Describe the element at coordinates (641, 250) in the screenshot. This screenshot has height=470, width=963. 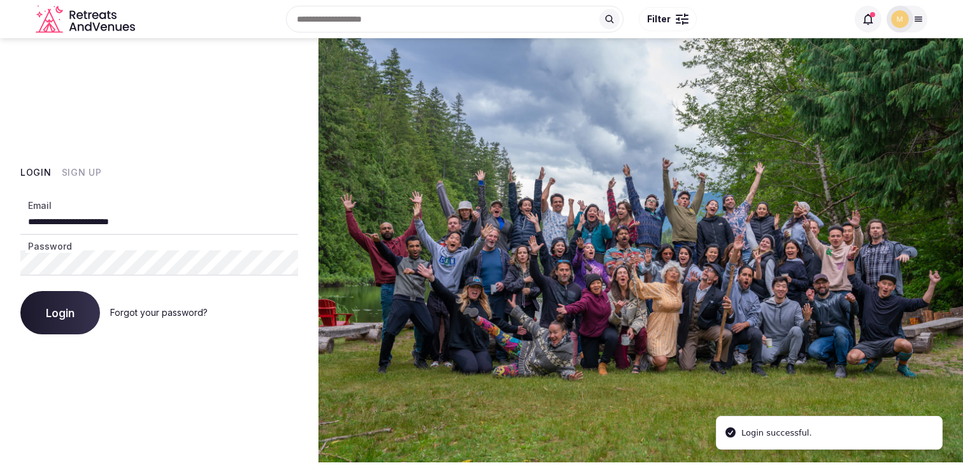
I see `img: My Account Background` at that location.